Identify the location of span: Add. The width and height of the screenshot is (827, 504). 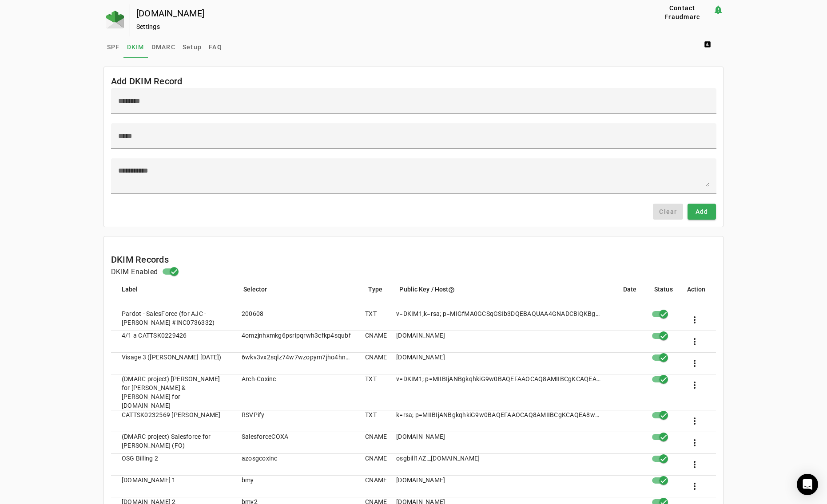
(702, 212).